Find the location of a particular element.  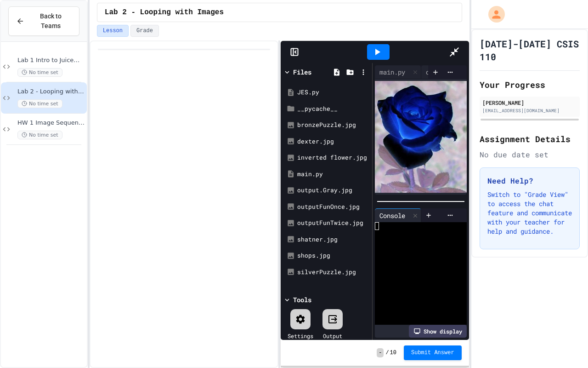

h3: Need Help? is located at coordinates (530, 181).